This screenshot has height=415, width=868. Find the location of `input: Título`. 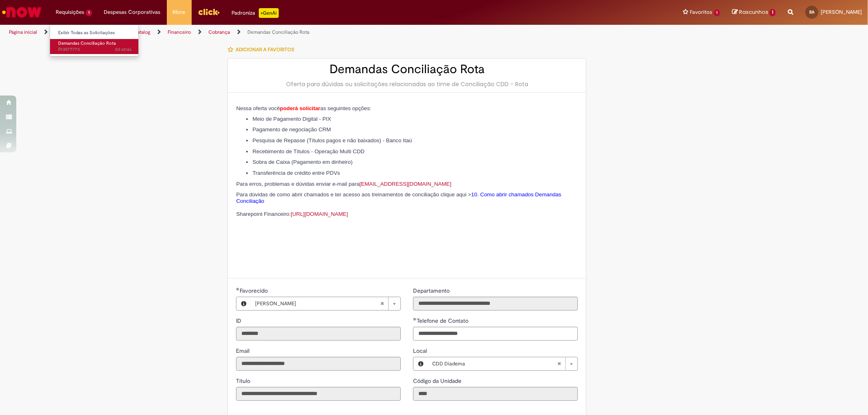

input: Título is located at coordinates (319, 394).